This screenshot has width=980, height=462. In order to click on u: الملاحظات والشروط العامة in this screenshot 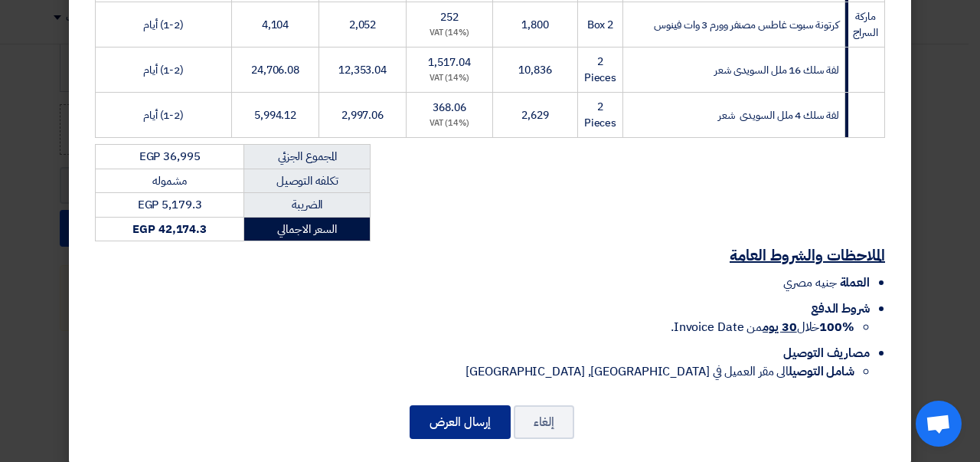, I will do `click(807, 255)`.